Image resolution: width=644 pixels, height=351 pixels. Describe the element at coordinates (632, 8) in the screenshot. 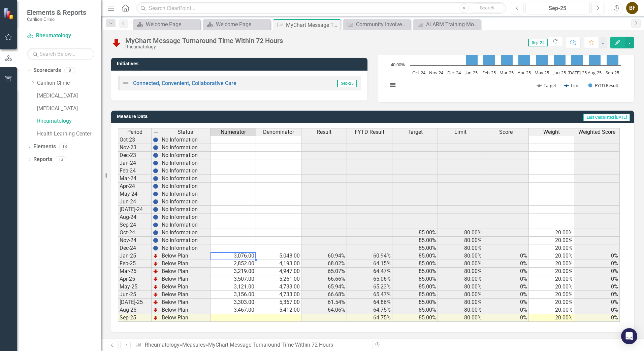

I see `div: BF` at that location.